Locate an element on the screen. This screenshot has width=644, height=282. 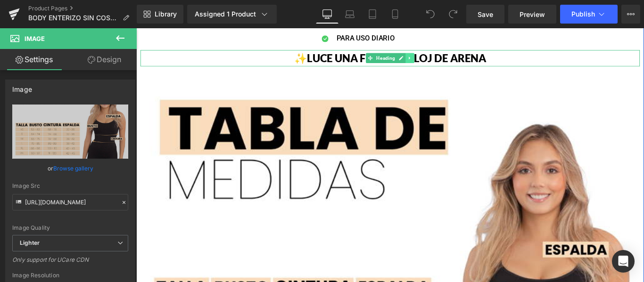
div: Only support for UCare CDN is located at coordinates (70, 263).